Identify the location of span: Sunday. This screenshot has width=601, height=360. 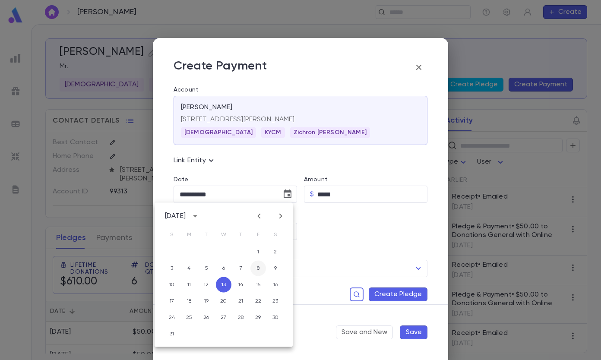
(172, 235).